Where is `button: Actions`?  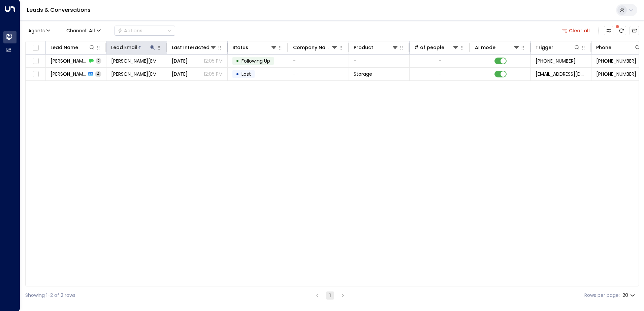 button: Actions is located at coordinates (145, 31).